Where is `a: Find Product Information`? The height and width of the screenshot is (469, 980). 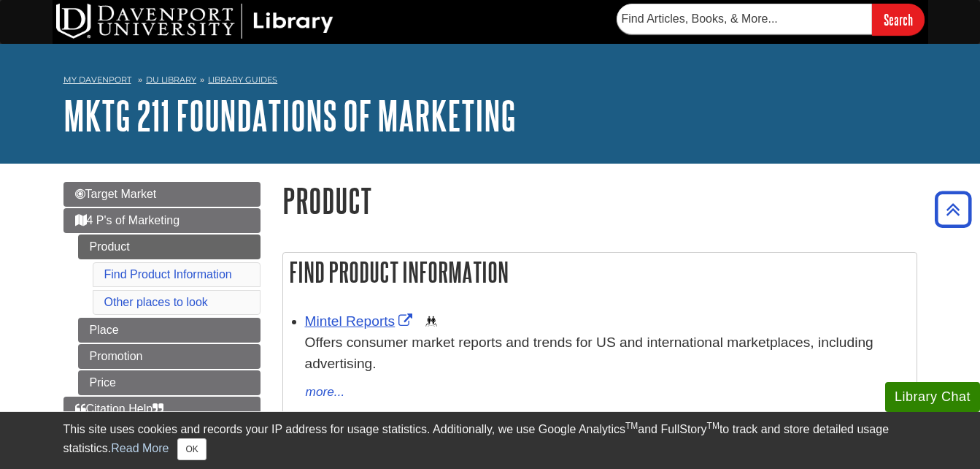 a: Find Product Information is located at coordinates (168, 274).